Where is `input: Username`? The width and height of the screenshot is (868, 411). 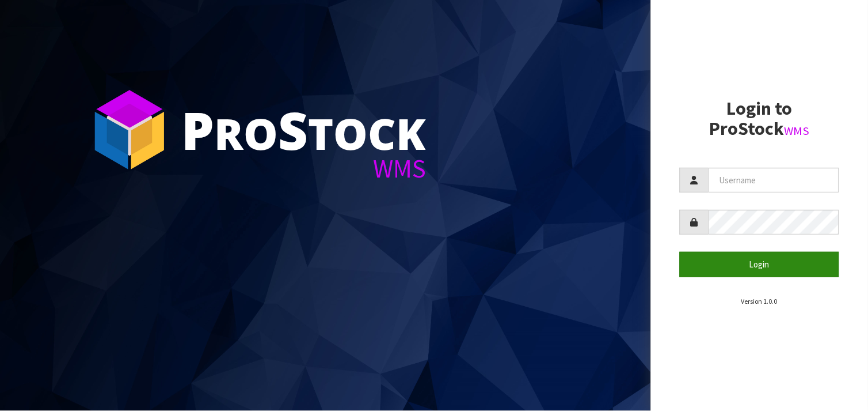
input: Username is located at coordinates (774, 179).